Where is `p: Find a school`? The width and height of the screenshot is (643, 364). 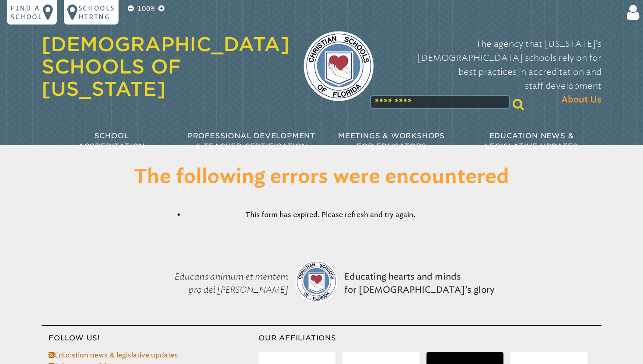
p: Find a school is located at coordinates (27, 12).